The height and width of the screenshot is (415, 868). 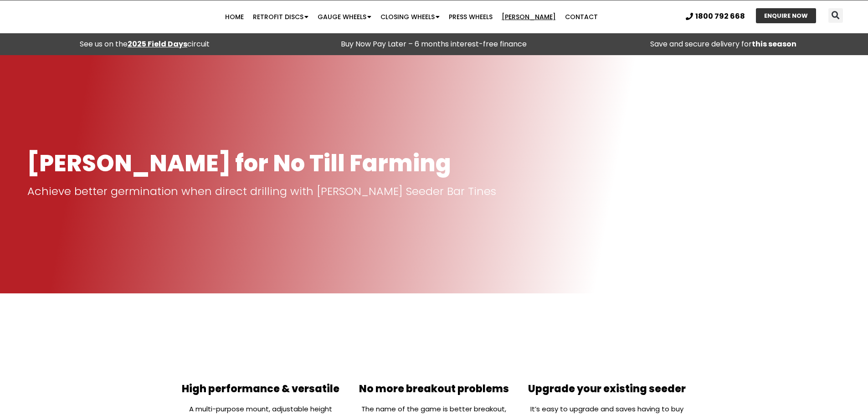 I want to click on p: Save and secure delivery for, so click(x=723, y=44).